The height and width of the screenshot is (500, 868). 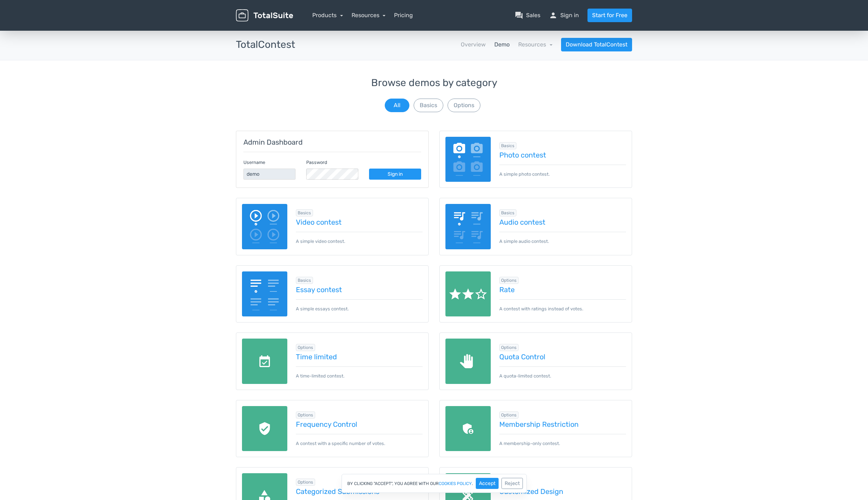 I want to click on p: A contest with ratings instead of votes., so click(x=563, y=306).